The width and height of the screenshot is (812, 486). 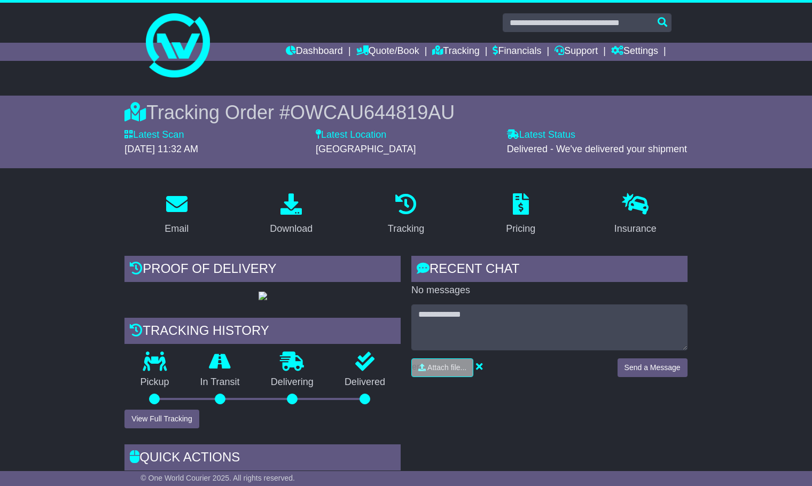 I want to click on div: Download, so click(x=291, y=229).